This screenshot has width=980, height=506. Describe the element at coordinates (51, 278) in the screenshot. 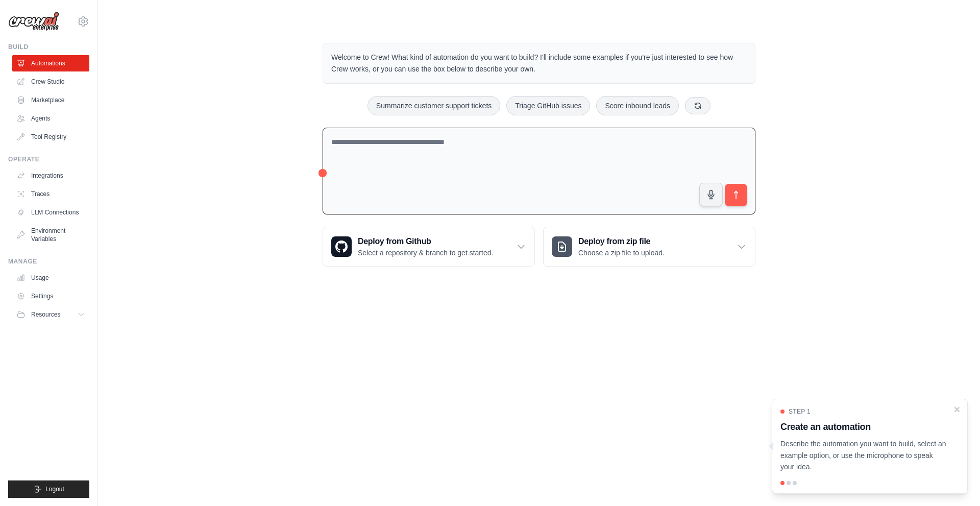

I see `a: Usage` at that location.